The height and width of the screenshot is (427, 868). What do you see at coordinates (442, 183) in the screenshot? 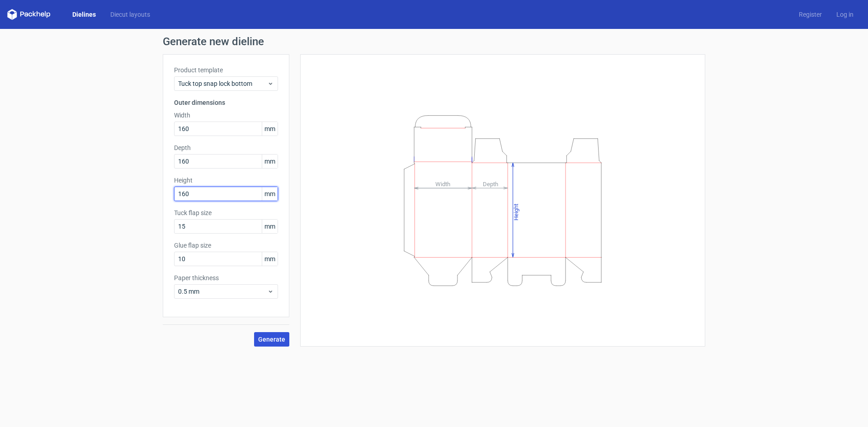
I see `tspan: Width` at bounding box center [442, 183].